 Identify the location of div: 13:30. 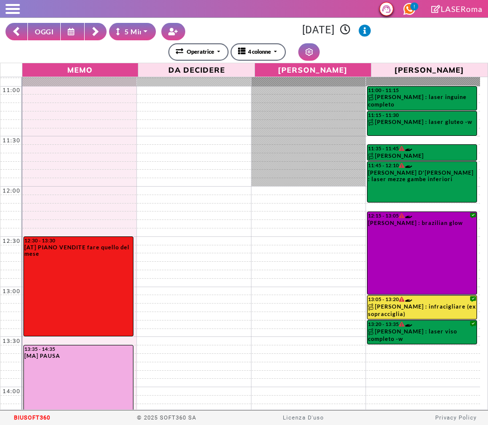
(11, 341).